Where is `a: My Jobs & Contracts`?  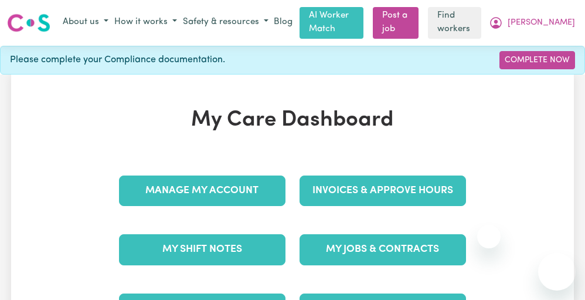 a: My Jobs & Contracts is located at coordinates (383, 249).